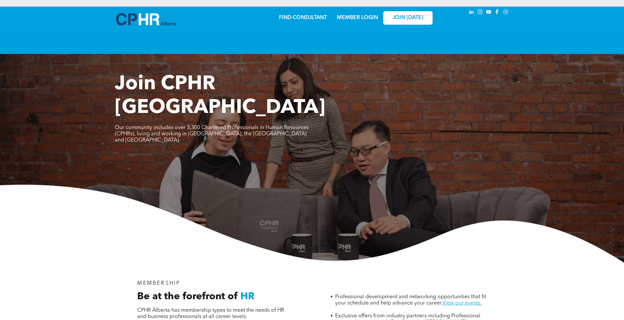  Describe the element at coordinates (462, 303) in the screenshot. I see `a: View our events.` at that location.